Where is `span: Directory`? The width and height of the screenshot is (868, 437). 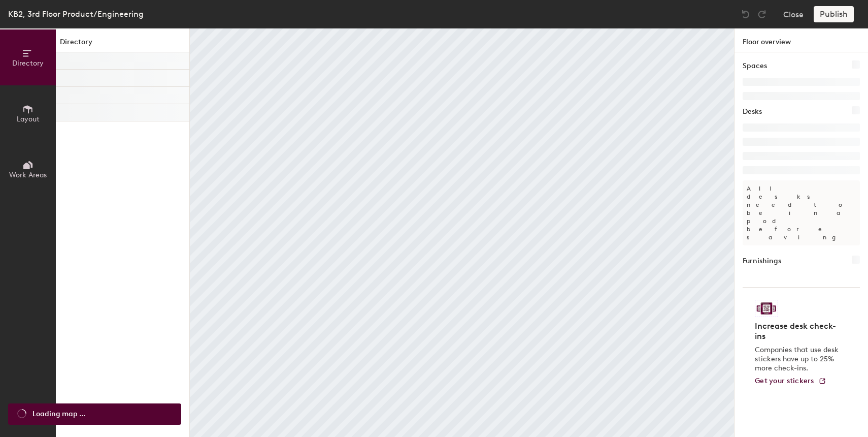 span: Directory is located at coordinates (28, 63).